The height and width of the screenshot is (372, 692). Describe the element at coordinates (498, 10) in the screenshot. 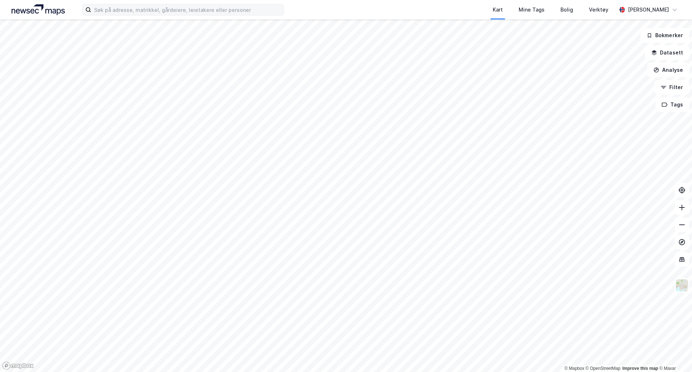

I see `div: Kart` at that location.